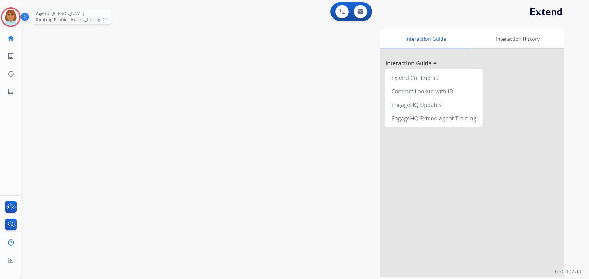  What do you see at coordinates (11, 56) in the screenshot?
I see `mat-icon: list_alt` at bounding box center [11, 56].